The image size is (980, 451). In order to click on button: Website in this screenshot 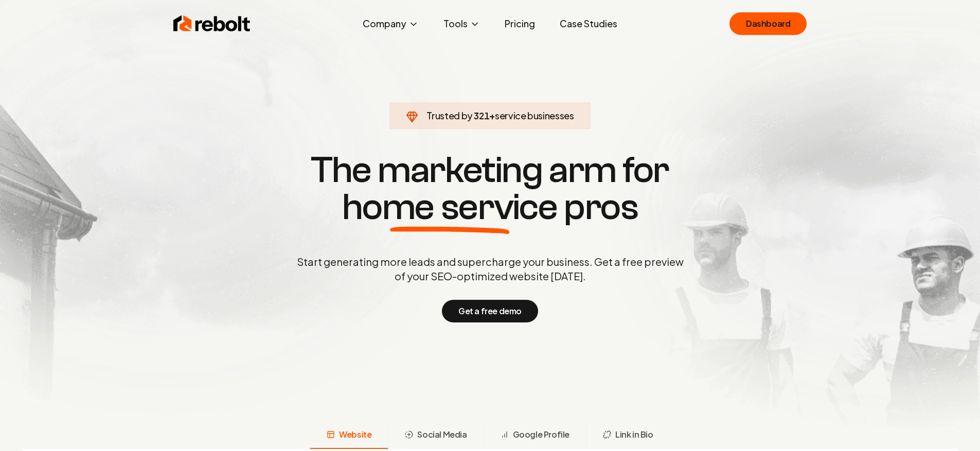, I will do `click(348, 436)`.